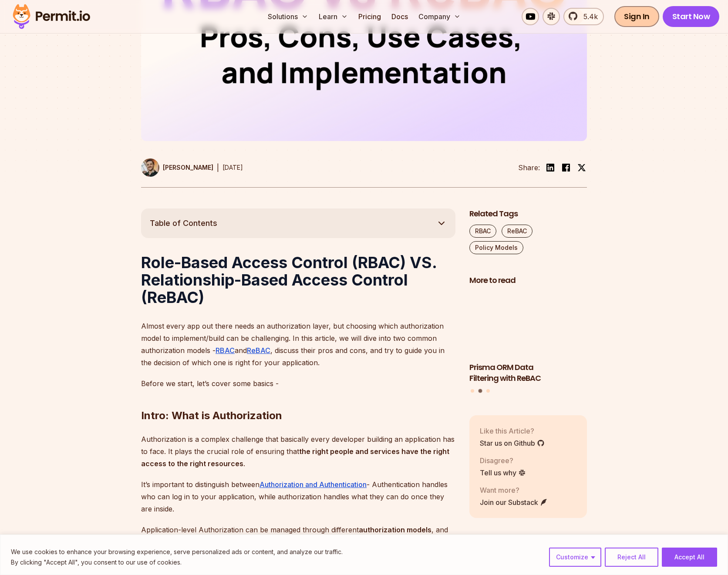 The width and height of the screenshot is (728, 575). Describe the element at coordinates (502, 473) in the screenshot. I see `a: Tell us why` at that location.